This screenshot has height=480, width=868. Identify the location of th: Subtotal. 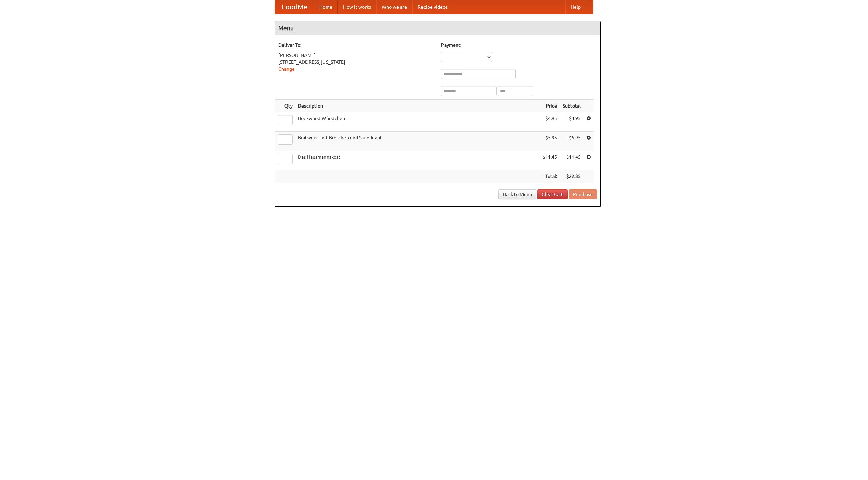
(571, 106).